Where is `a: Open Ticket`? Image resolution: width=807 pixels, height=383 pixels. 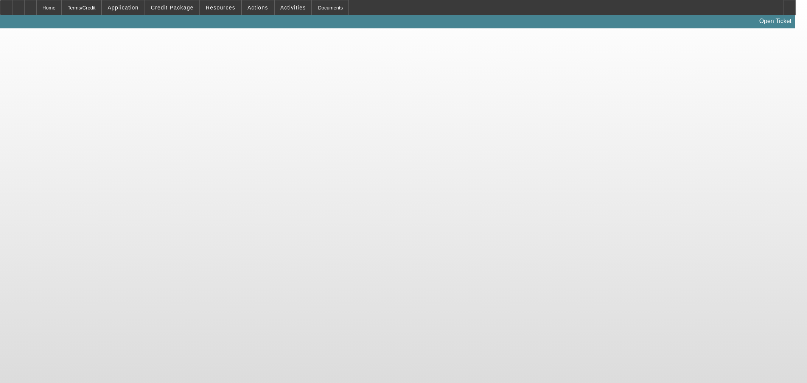 a: Open Ticket is located at coordinates (775, 21).